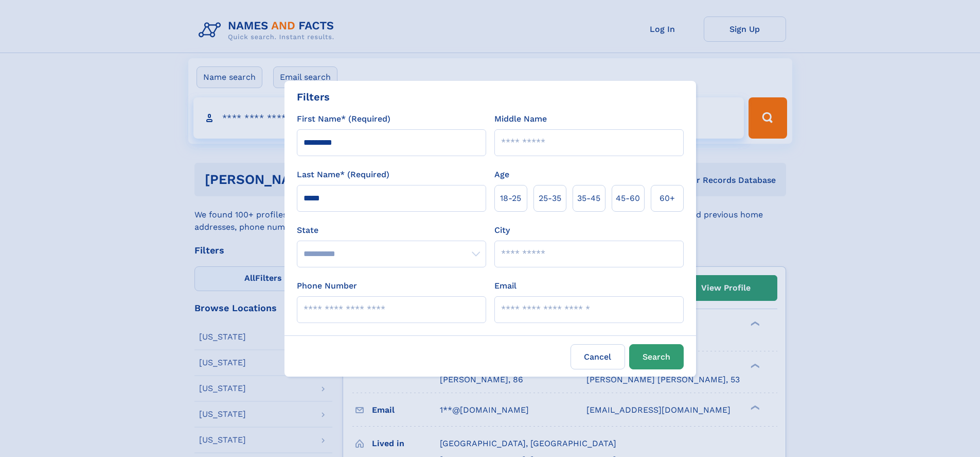 The image size is (980, 457). What do you see at coordinates (511, 198) in the screenshot?
I see `span: 18‑25` at bounding box center [511, 198].